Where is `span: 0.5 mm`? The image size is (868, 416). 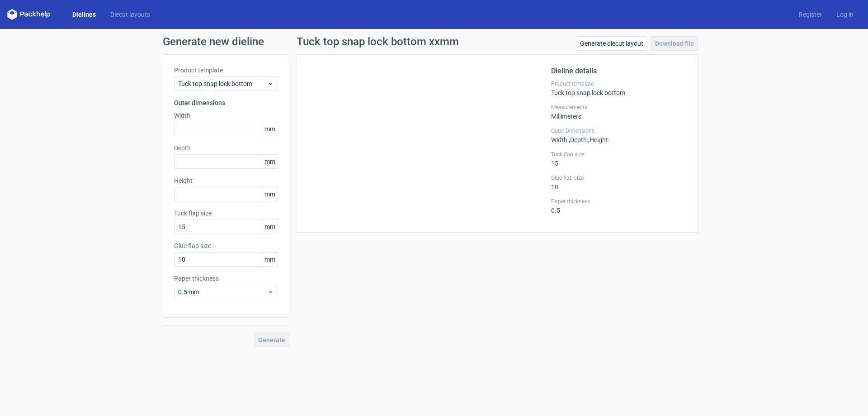
span: 0.5 mm is located at coordinates (223, 292).